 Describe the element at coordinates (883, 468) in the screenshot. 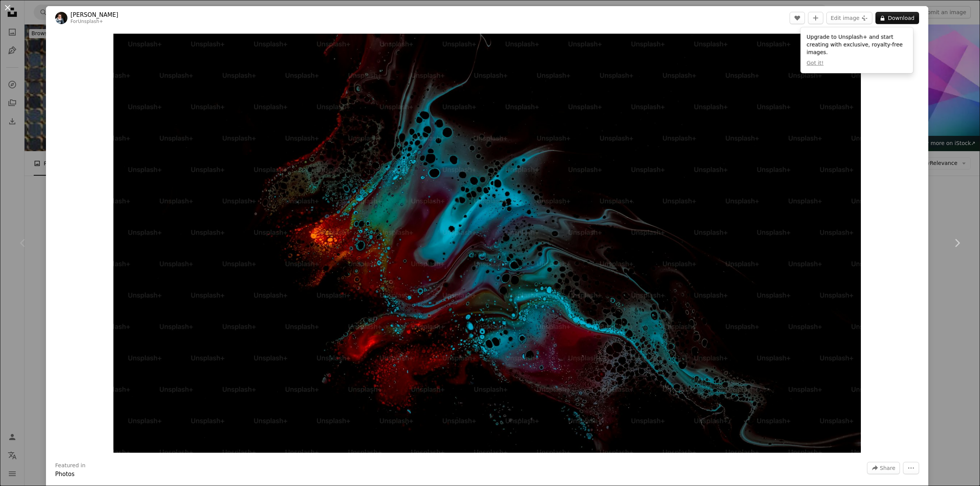

I see `button: Share this image` at that location.